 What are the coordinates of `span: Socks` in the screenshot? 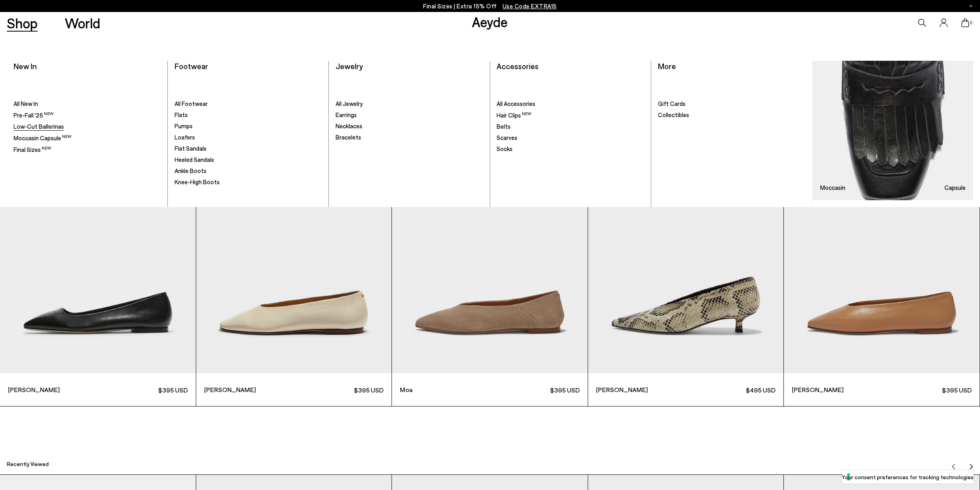 It's located at (505, 149).